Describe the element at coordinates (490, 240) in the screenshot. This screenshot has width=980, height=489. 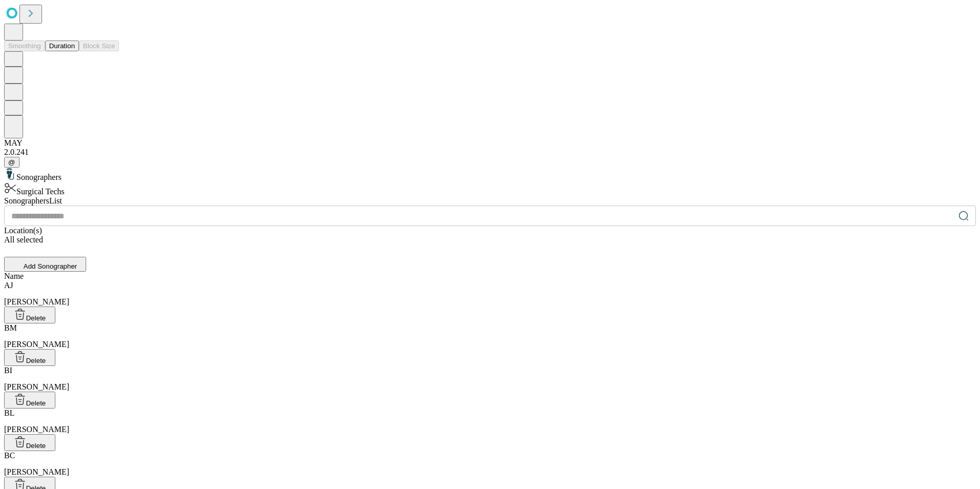
I see `div: All selected` at that location.